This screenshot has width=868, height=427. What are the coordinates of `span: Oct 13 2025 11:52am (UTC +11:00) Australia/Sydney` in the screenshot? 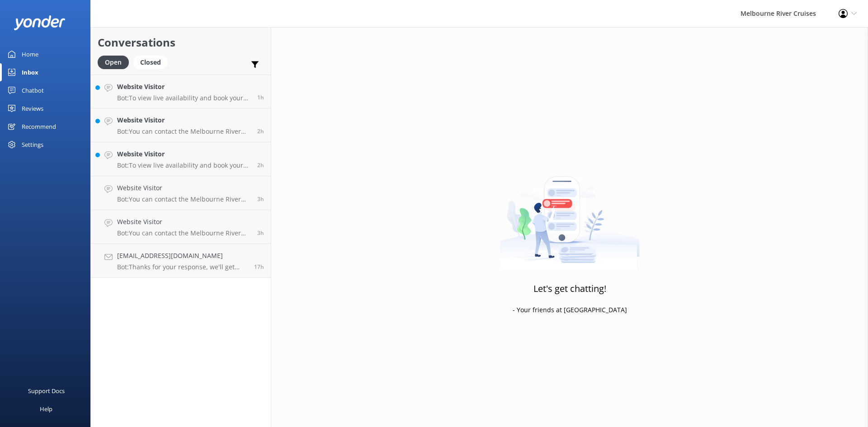 It's located at (260, 199).